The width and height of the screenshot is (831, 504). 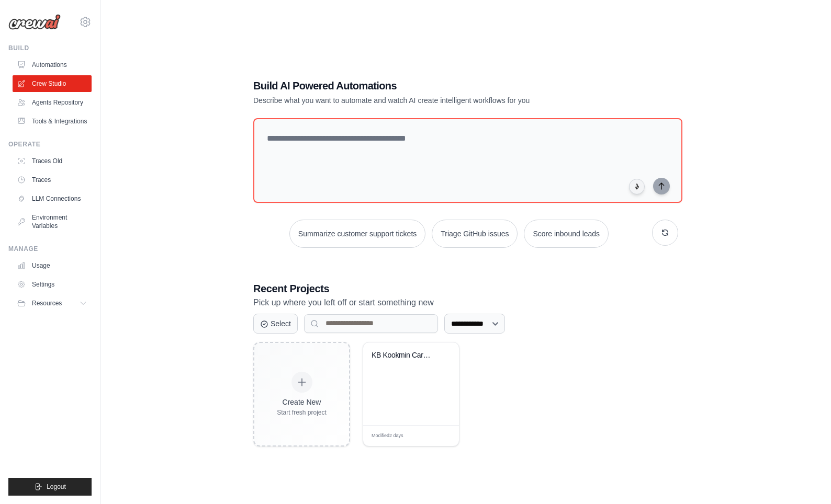 What do you see at coordinates (52, 303) in the screenshot?
I see `button: Resources` at bounding box center [52, 303].